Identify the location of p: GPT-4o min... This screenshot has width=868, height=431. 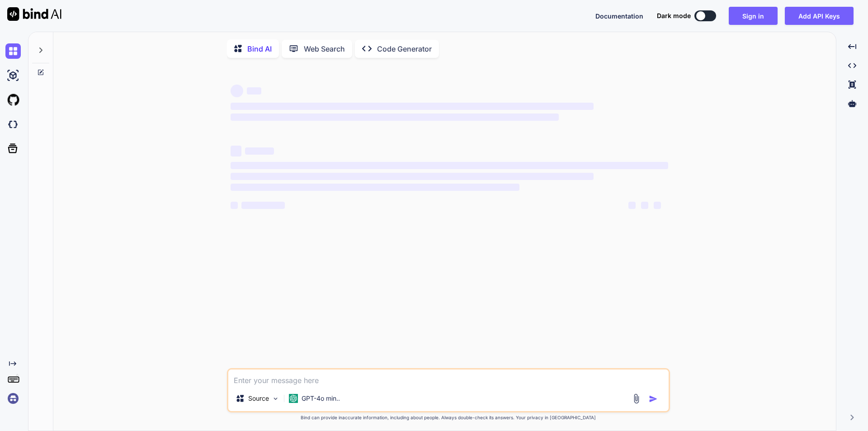
(321, 399).